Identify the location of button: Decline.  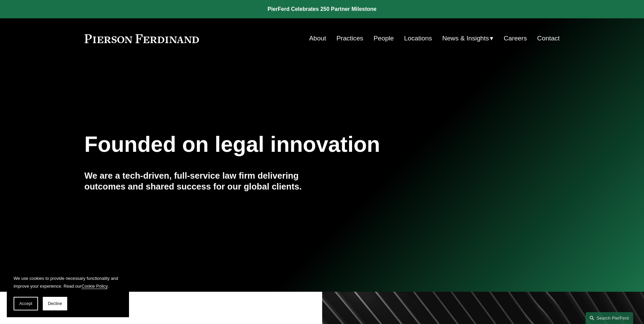
(55, 304).